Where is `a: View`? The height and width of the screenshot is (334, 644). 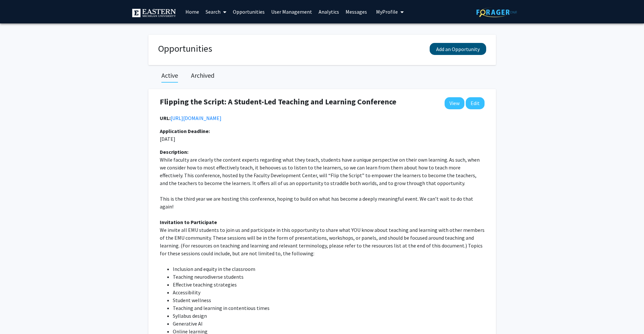 a: View is located at coordinates (455, 103).